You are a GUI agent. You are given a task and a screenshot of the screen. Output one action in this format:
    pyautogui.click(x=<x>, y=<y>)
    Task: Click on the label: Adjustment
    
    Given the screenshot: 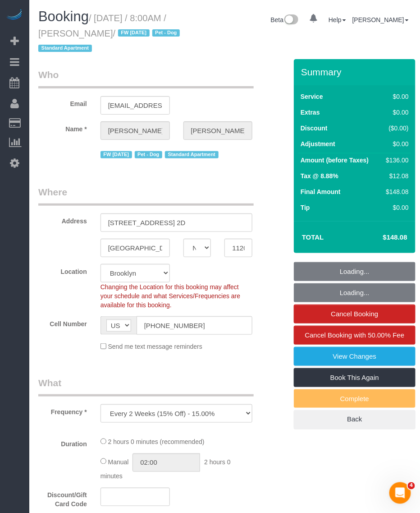 What is the action you would take?
    pyautogui.click(x=318, y=144)
    